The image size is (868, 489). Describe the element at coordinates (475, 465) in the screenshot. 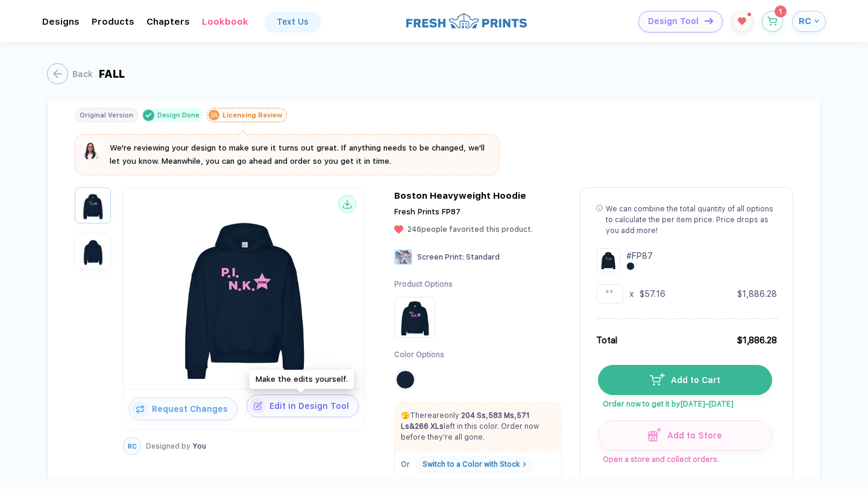

I see `a: Switch to a Color with Stock` at that location.